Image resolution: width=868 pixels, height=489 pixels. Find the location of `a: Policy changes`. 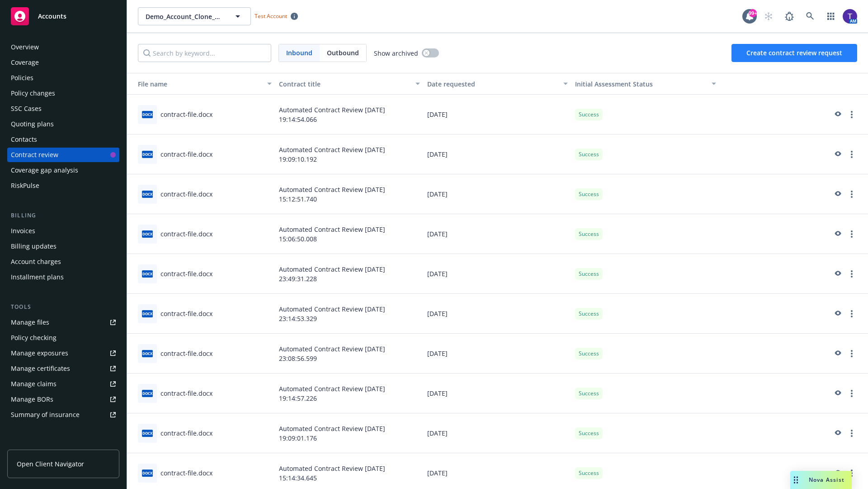

a: Policy changes is located at coordinates (63, 93).